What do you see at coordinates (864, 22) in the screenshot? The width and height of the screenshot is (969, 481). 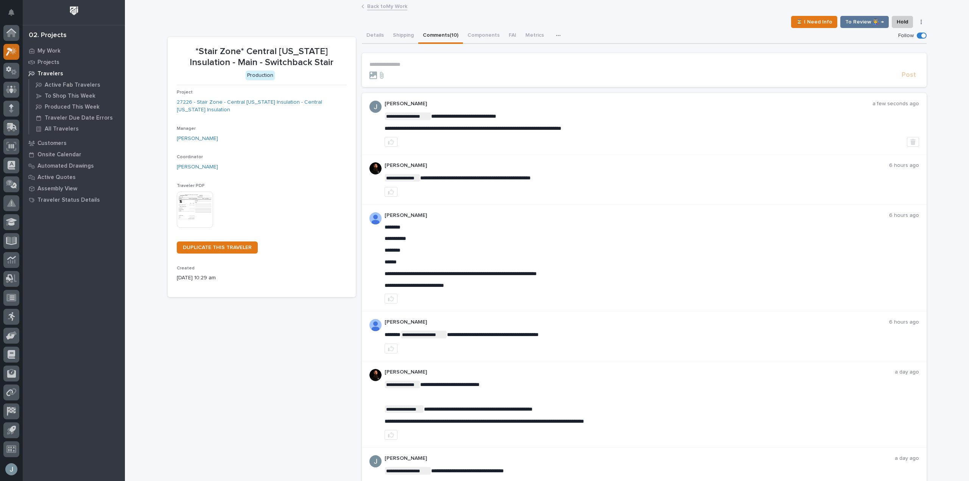 I see `span: To Review 👨‍🏭 →` at bounding box center [864, 22].